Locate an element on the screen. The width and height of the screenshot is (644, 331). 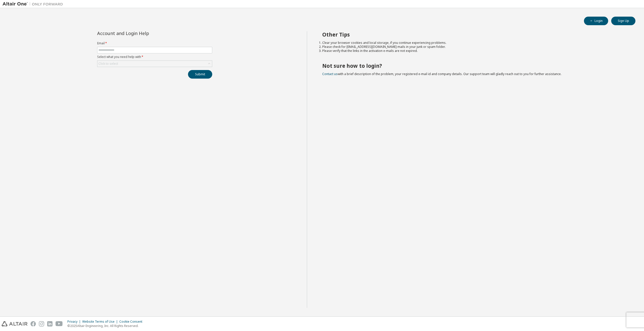
button: Login is located at coordinates (596, 21).